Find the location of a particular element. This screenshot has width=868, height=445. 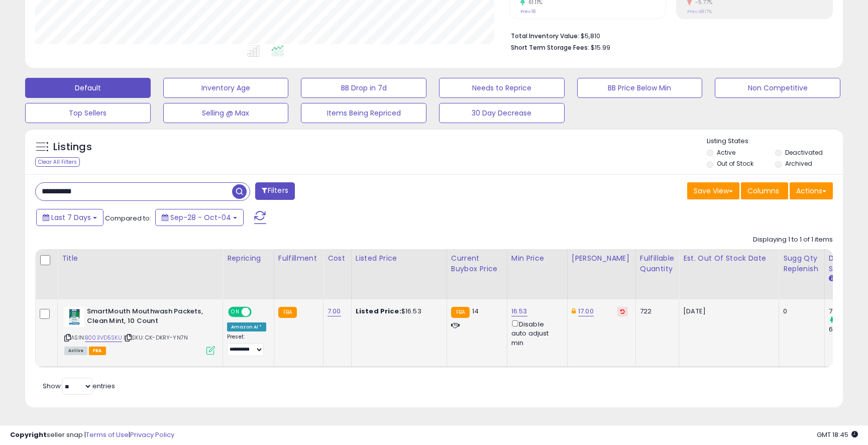

h5: Listings is located at coordinates (73, 148).